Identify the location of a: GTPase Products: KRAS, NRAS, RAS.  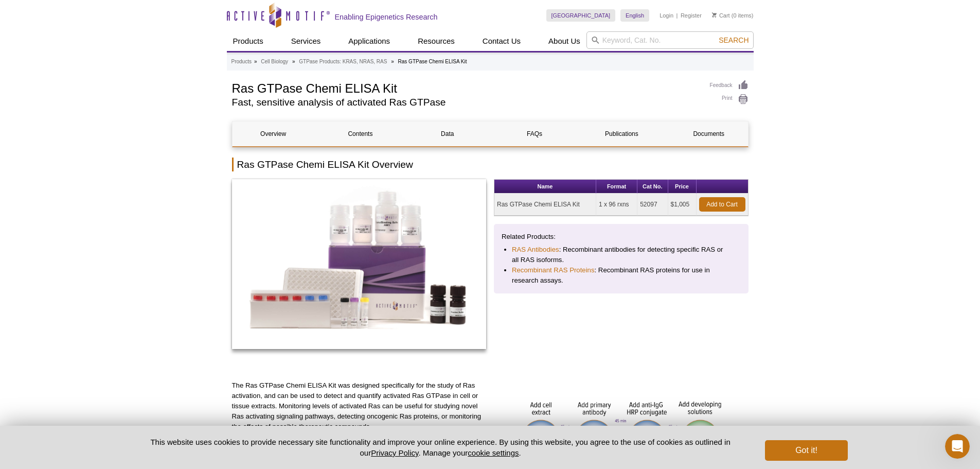
(343, 62).